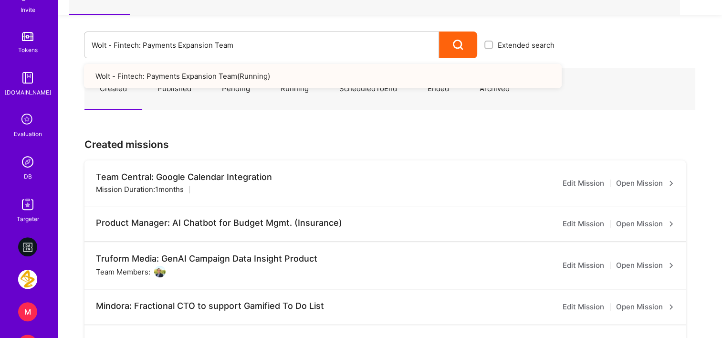  Describe the element at coordinates (28, 50) in the screenshot. I see `div: Tokens` at that location.